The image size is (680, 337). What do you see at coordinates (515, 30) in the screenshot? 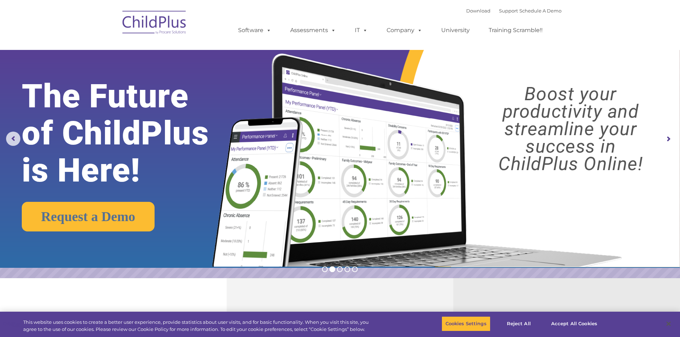
I see `a: Training Scramble!!` at bounding box center [515, 30].